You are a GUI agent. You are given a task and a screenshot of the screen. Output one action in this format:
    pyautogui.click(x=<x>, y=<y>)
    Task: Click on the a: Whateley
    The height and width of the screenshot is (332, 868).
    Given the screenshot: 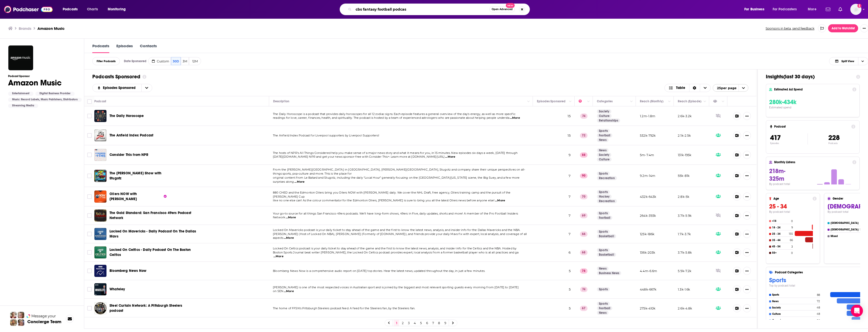 What is the action you would take?
    pyautogui.click(x=117, y=289)
    